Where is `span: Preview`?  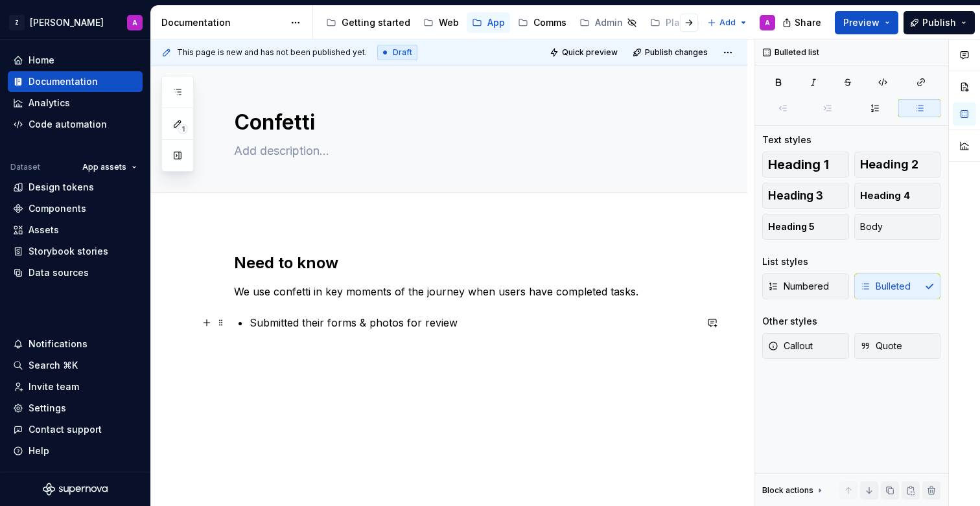 span: Preview is located at coordinates (862, 23).